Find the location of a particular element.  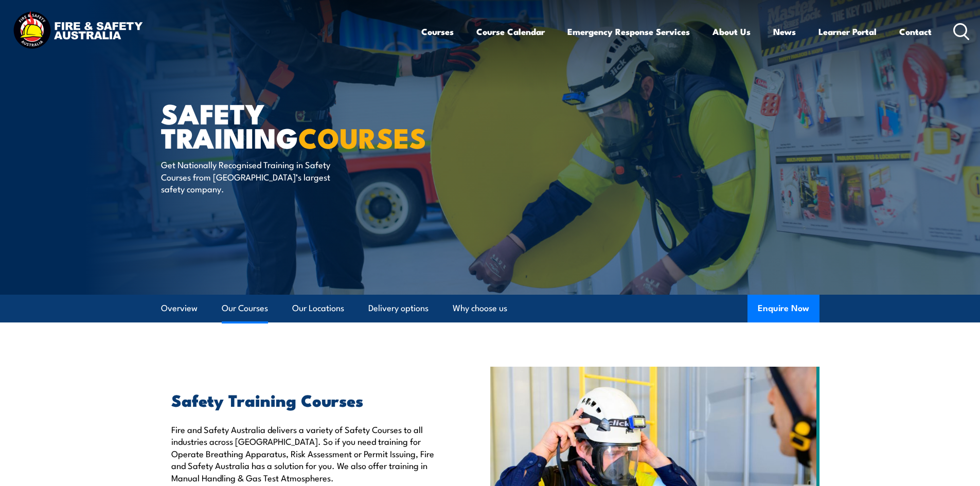

a: Our Courses is located at coordinates (245, 308).